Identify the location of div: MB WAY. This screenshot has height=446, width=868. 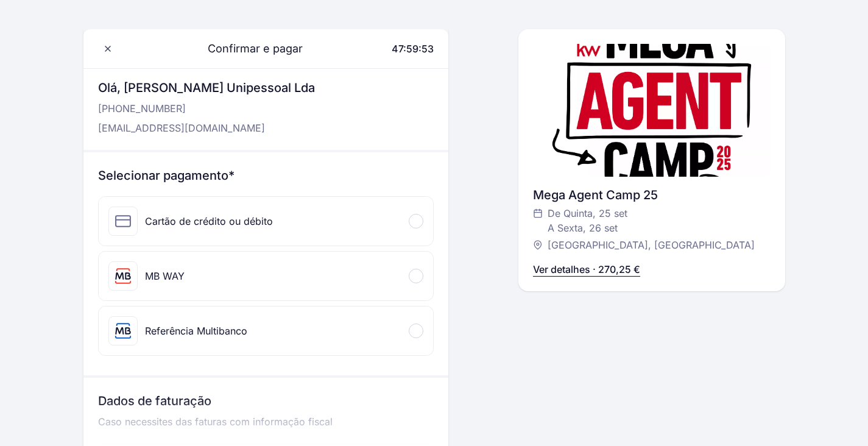
(164, 276).